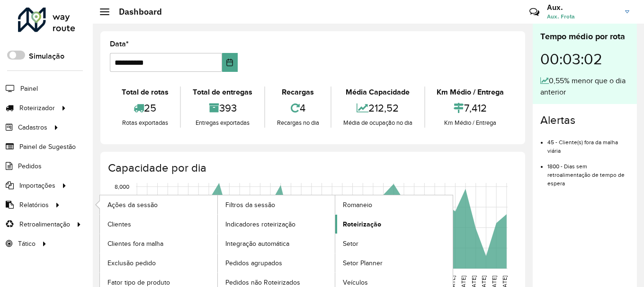 This screenshot has width=644, height=287. What do you see at coordinates (394, 243) in the screenshot?
I see `a: Setor` at bounding box center [394, 243].